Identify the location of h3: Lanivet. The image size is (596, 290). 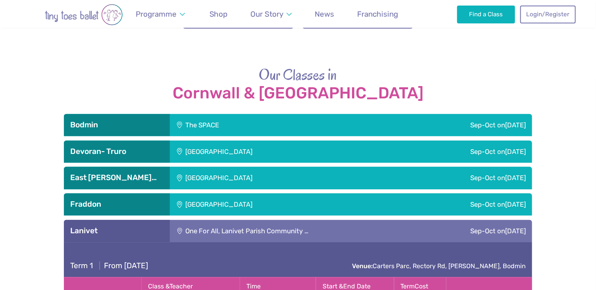
(117, 231).